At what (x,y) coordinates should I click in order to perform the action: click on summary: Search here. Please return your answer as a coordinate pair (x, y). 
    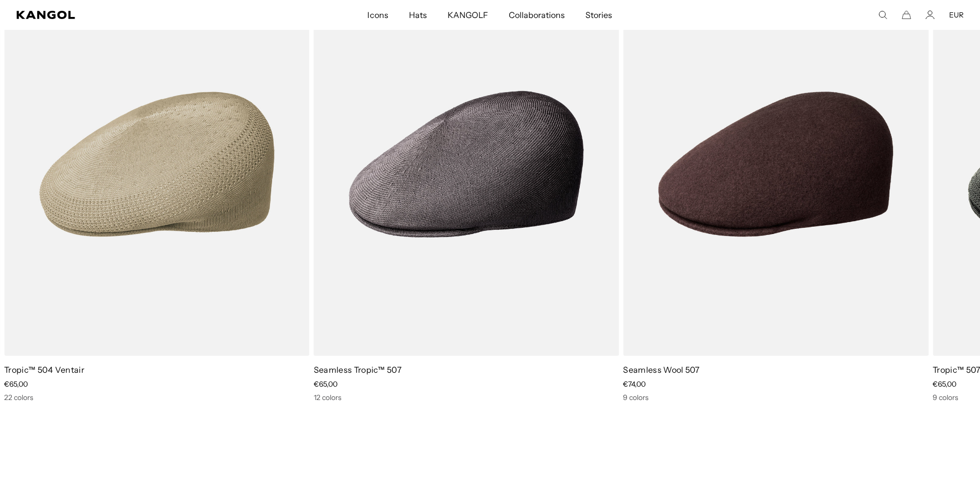
    Looking at the image, I should click on (883, 15).